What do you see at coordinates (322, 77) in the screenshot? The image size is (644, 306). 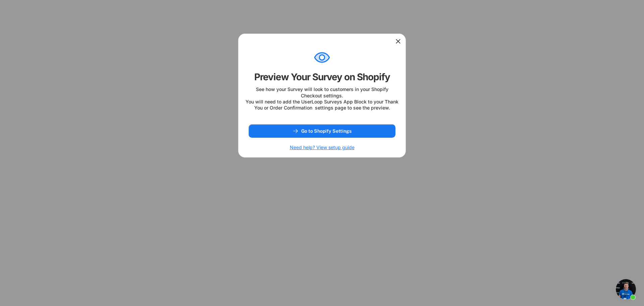 I see `div: Preview Your Survey on Shopify` at bounding box center [322, 77].